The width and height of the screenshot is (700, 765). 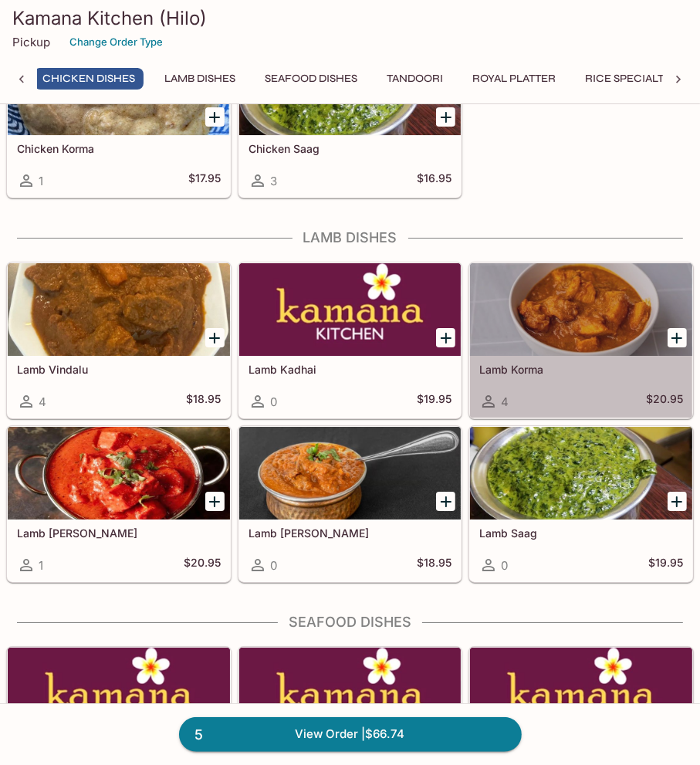 What do you see at coordinates (274, 181) in the screenshot?
I see `span: 3` at bounding box center [274, 181].